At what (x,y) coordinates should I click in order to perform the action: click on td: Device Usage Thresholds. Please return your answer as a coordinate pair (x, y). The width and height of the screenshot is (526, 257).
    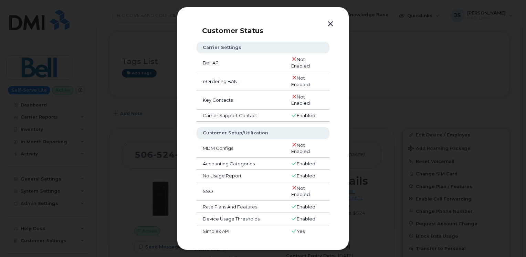
    Looking at the image, I should click on (241, 219).